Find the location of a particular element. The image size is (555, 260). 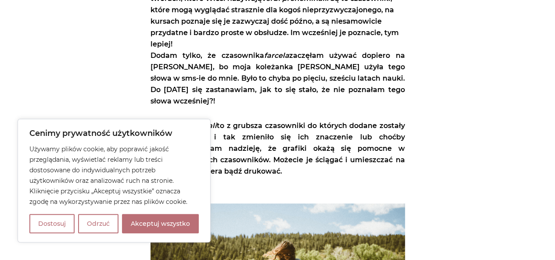

p: Używamy plików cookie, aby poprawić jakość przeglądania, wyświetlać reklamy lub treści dostosowan... is located at coordinates (114, 175).